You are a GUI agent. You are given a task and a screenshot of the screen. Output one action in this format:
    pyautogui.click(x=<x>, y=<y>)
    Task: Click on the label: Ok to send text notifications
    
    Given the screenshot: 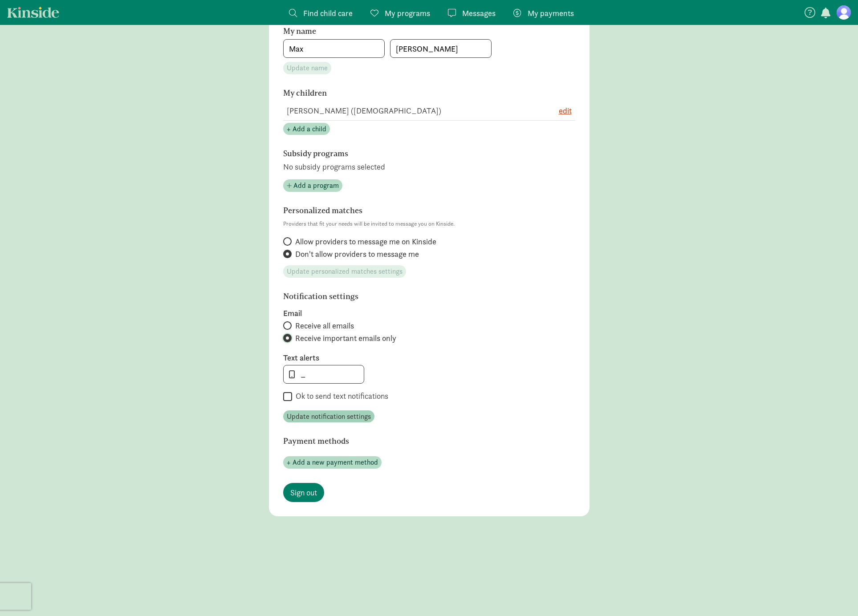 What is the action you would take?
    pyautogui.click(x=340, y=396)
    